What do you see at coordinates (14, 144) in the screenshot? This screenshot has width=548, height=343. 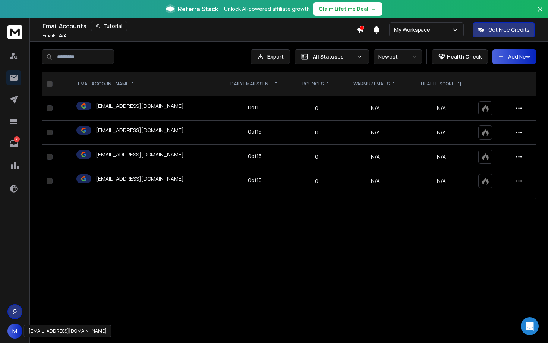 I see `a: 30` at bounding box center [14, 144].